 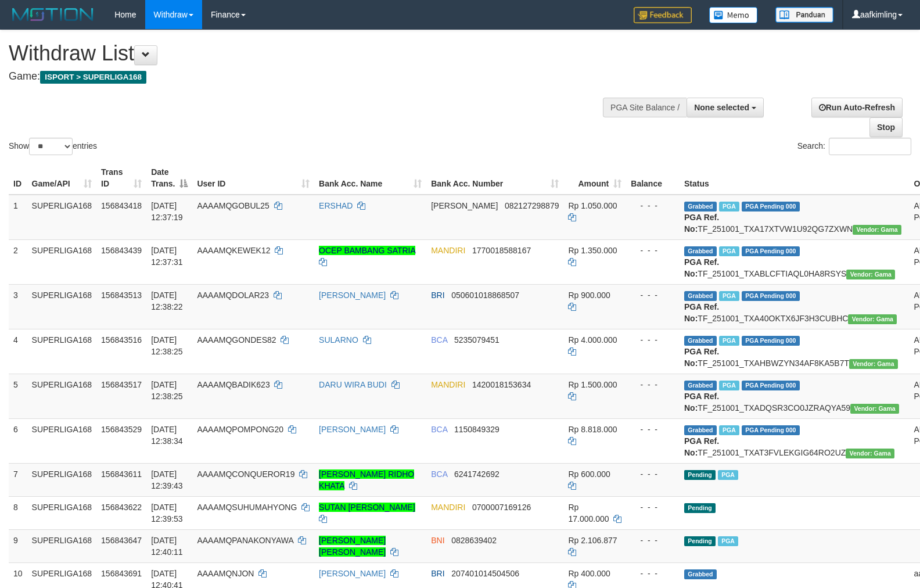 What do you see at coordinates (532, 205) in the screenshot?
I see `span: Copy 082127298879 to clipboard` at bounding box center [532, 205].